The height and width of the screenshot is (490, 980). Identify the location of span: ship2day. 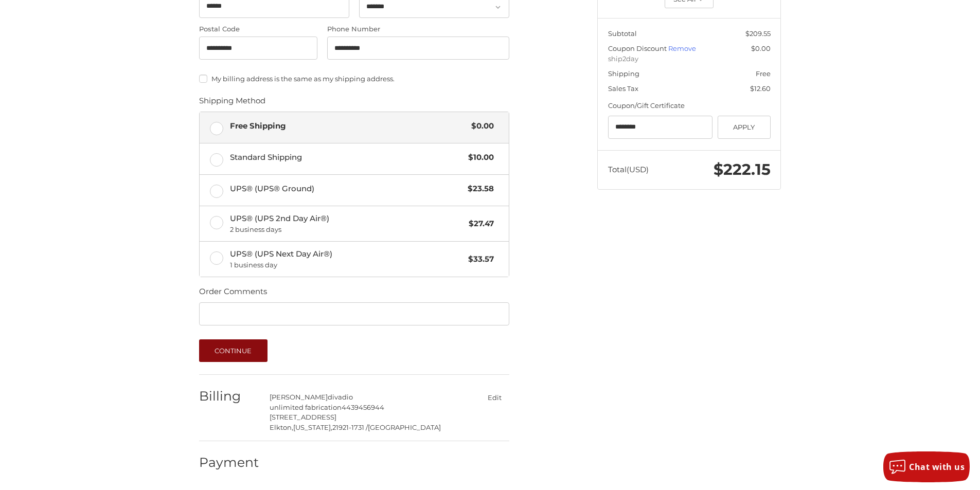
(689, 59).